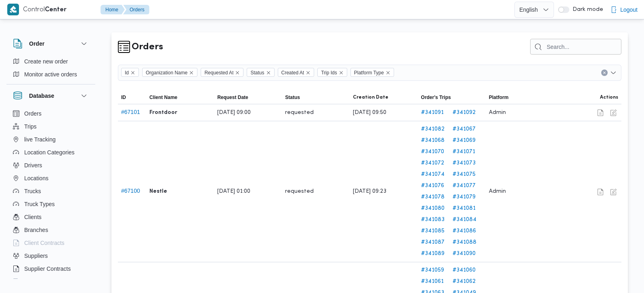  I want to click on span: Platform Type, so click(369, 73).